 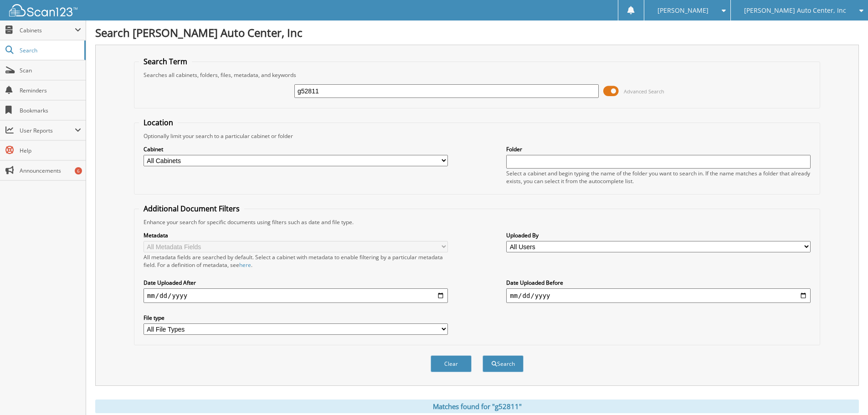 I want to click on div: All metadata fields are searched by default. Select a cabinet with metadata to enable filtering b..., so click(x=296, y=261).